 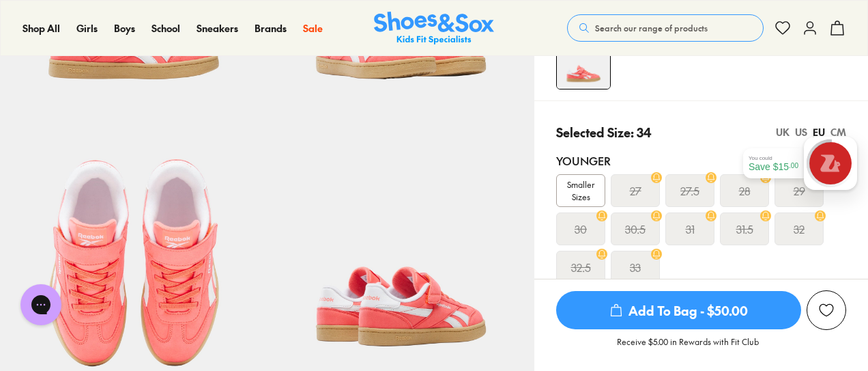 What do you see at coordinates (434, 28) in the screenshot?
I see `img: SNS_Logo_Responsive.svg` at bounding box center [434, 28].